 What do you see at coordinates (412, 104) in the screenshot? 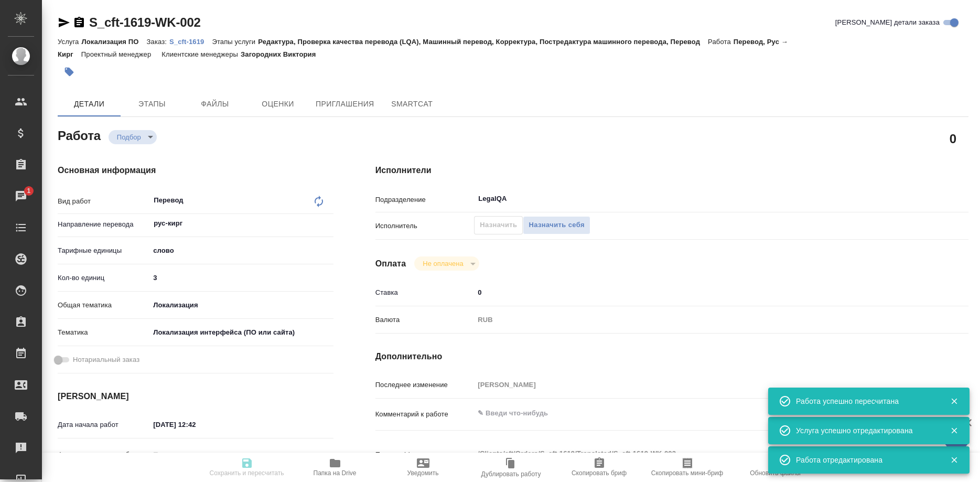
I see `span: SmartCat` at bounding box center [412, 104].